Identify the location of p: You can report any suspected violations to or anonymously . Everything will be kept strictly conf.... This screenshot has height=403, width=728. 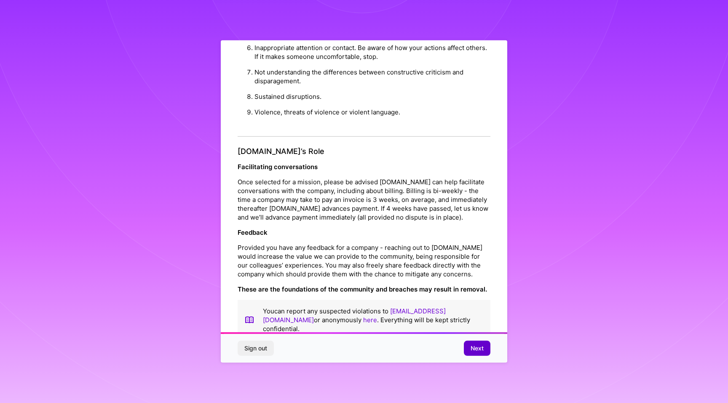
(373, 320).